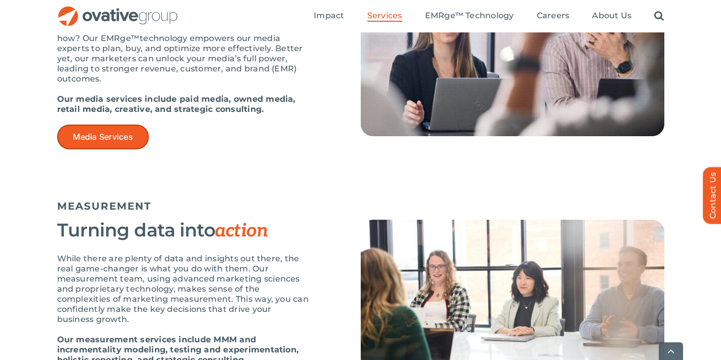 The image size is (721, 360). I want to click on h3: Turning data into, so click(184, 230).